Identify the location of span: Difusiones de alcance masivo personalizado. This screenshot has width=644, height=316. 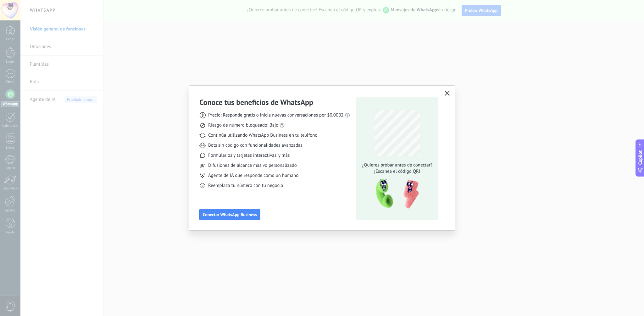
(252, 166).